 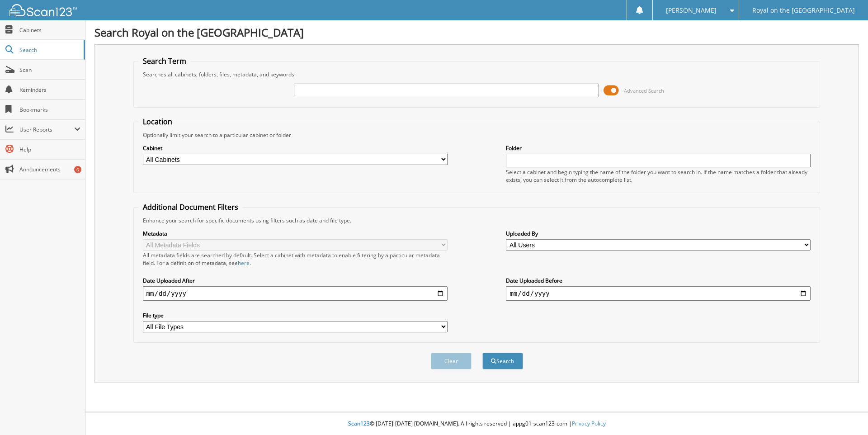 I want to click on span: Scan123, so click(x=359, y=424).